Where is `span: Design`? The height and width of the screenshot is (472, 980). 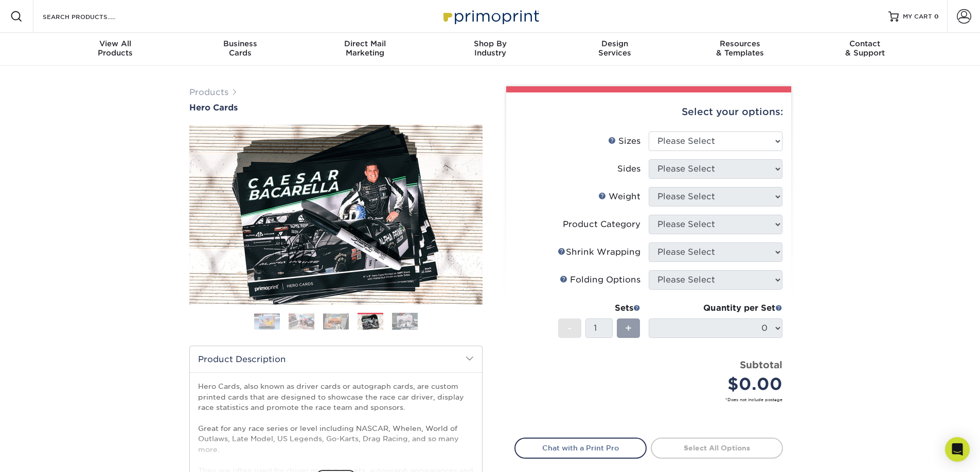 span: Design is located at coordinates (615, 44).